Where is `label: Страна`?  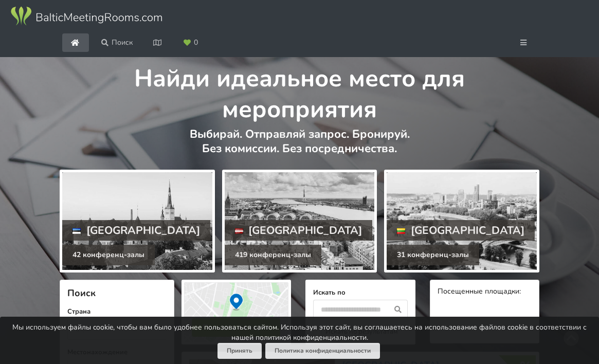
label: Страна is located at coordinates (117, 311).